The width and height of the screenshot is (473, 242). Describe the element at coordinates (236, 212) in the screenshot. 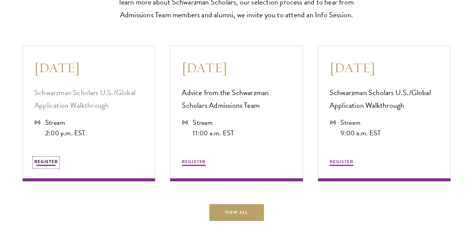

I see `a: View All` at that location.